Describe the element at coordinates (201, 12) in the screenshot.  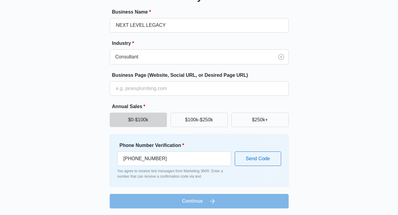
I see `label: Business Name` at that location.